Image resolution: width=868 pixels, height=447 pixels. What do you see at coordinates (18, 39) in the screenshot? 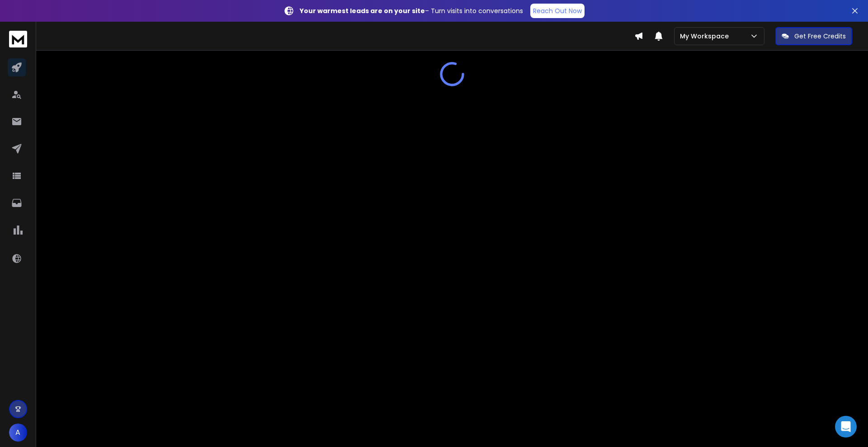
I see `img: logo` at bounding box center [18, 39].